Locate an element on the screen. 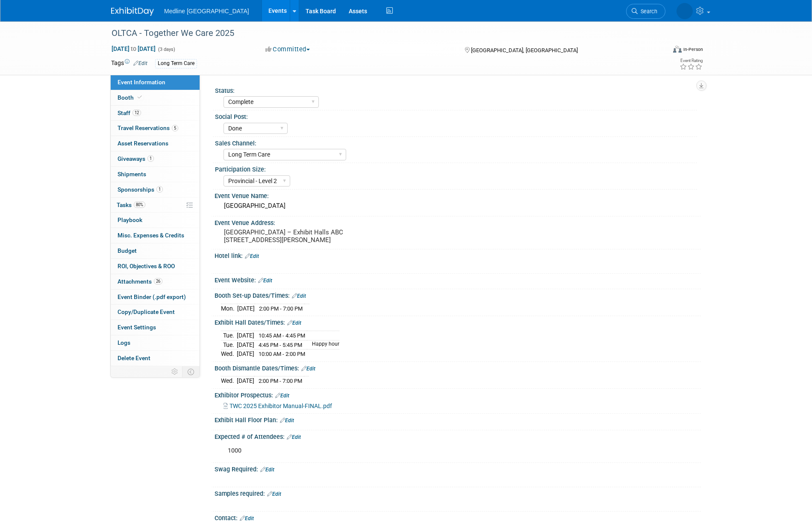 The width and height of the screenshot is (812, 521). span: Delete Event is located at coordinates (134, 358).